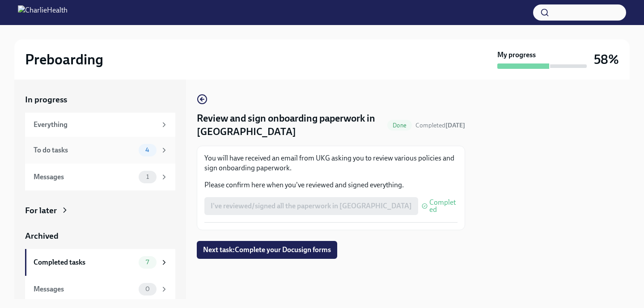 This screenshot has height=308, width=644. What do you see at coordinates (331, 185) in the screenshot?
I see `p: Please confirm here when you've reviewed and signed everything.` at bounding box center [331, 185].